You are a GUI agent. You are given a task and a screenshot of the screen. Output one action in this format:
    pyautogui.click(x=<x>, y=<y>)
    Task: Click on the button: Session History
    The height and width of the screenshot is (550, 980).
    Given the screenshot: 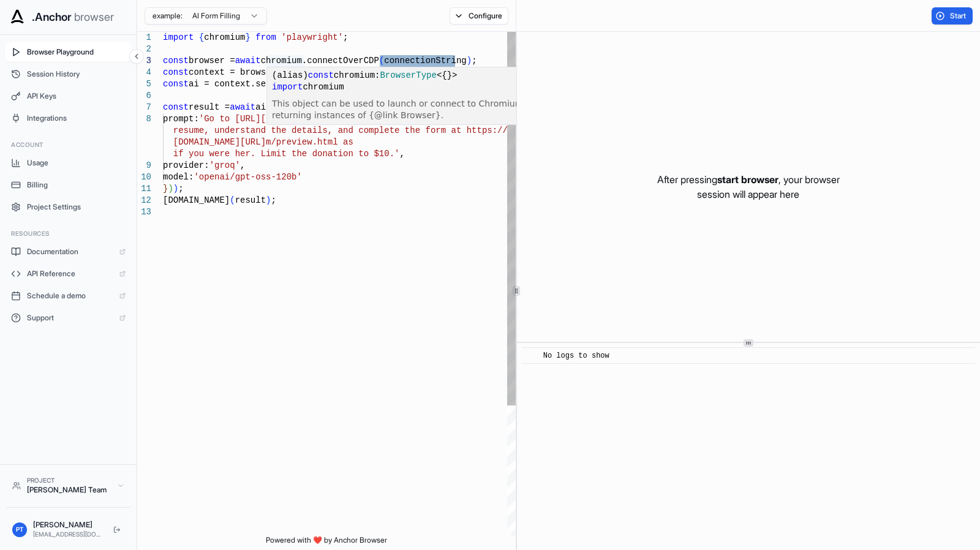 What is the action you would take?
    pyautogui.click(x=68, y=74)
    